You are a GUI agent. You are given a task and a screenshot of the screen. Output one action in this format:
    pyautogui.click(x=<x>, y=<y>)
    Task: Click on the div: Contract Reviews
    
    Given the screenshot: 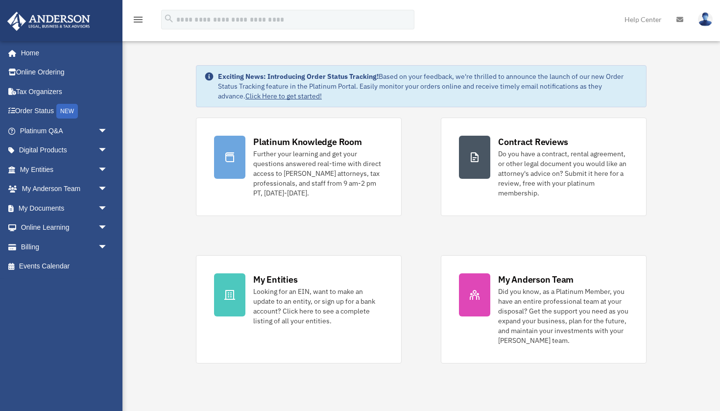 What is the action you would take?
    pyautogui.click(x=533, y=142)
    